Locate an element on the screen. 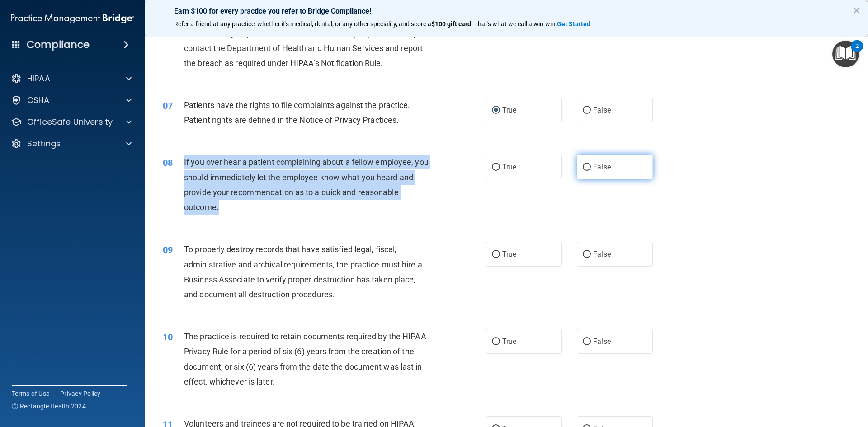  button: Close is located at coordinates (856, 10).